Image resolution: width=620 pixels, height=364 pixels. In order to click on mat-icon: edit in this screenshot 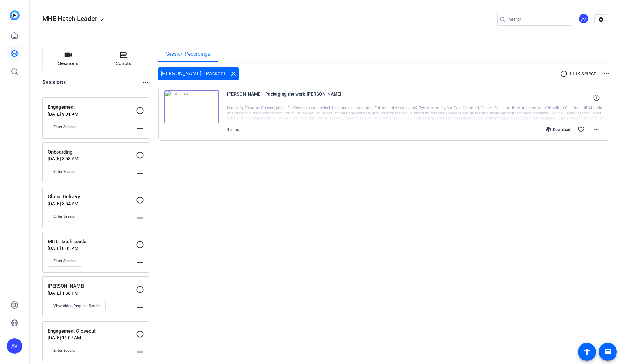, I will do `click(104, 21)`.